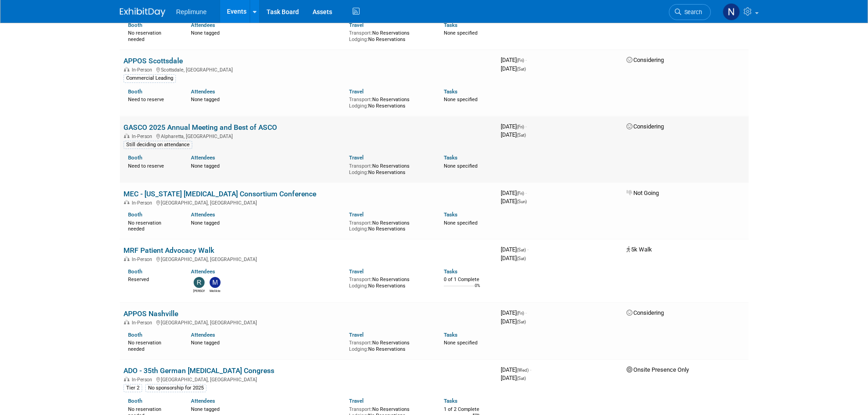 The width and height of the screenshot is (868, 415). Describe the element at coordinates (468, 410) in the screenshot. I see `div: 1 of 2 Complete` at that location.